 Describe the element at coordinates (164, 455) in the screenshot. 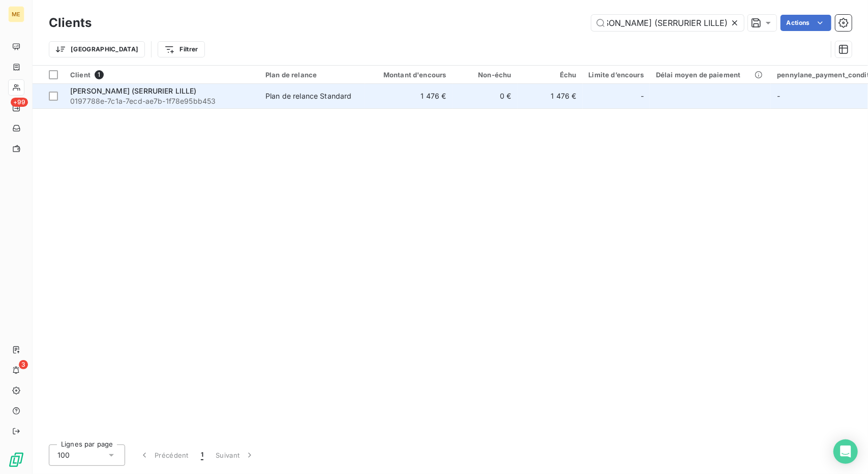

I see `button: Précédent` at that location.